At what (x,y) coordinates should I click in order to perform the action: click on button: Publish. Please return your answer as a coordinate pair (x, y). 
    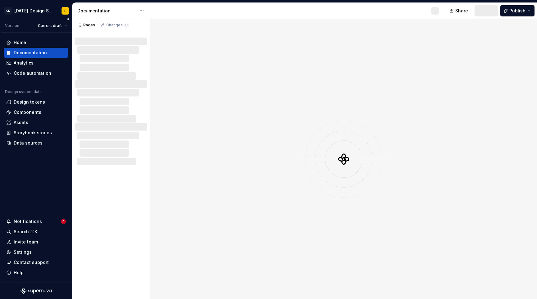
    Looking at the image, I should click on (517, 11).